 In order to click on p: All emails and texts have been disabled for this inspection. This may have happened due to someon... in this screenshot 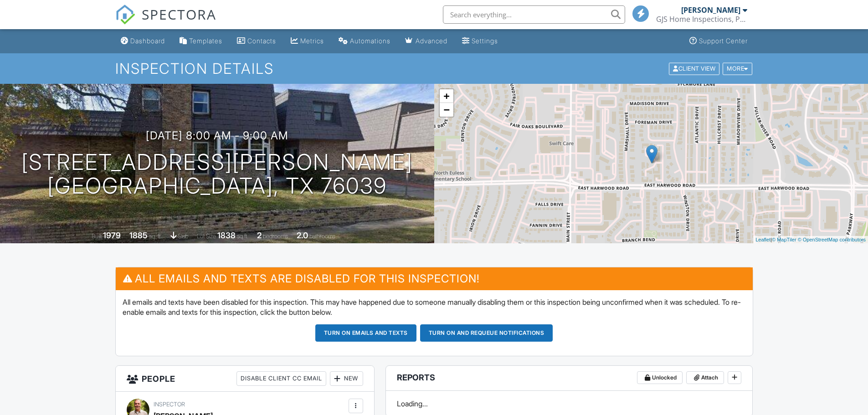, I will do `click(434, 307)`.